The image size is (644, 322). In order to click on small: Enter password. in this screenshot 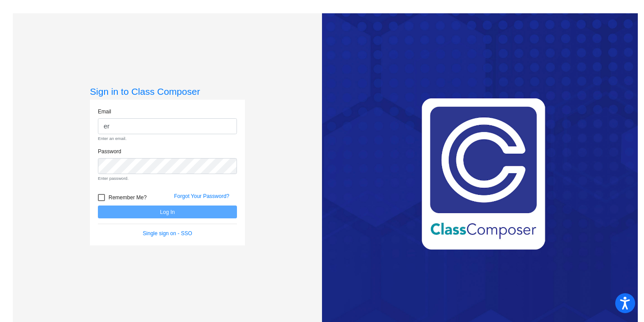, I will do `click(167, 179)`.